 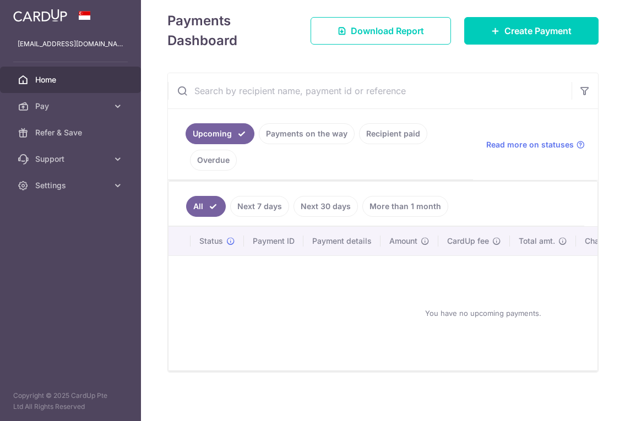 What do you see at coordinates (72, 186) in the screenshot?
I see `span: Settings` at bounding box center [72, 186].